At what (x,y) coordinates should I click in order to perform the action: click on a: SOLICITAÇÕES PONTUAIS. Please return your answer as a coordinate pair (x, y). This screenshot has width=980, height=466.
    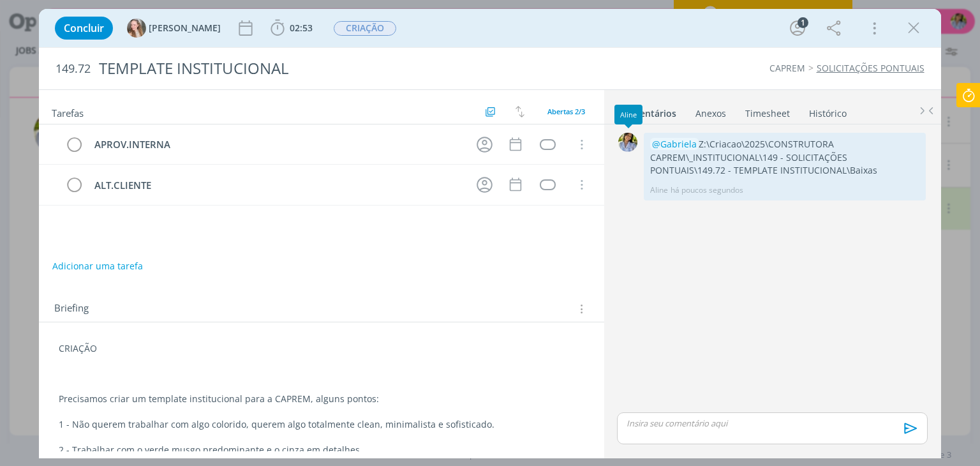
    Looking at the image, I should click on (870, 68).